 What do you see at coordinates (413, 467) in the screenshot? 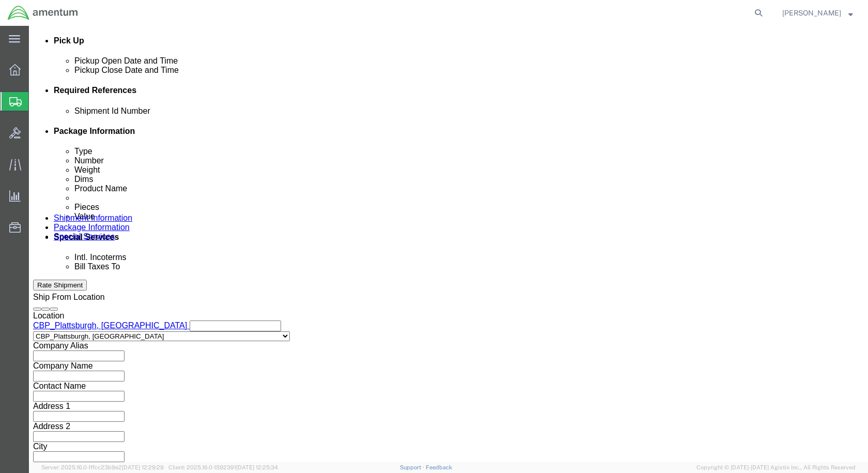
I see `a: Support` at bounding box center [413, 467].